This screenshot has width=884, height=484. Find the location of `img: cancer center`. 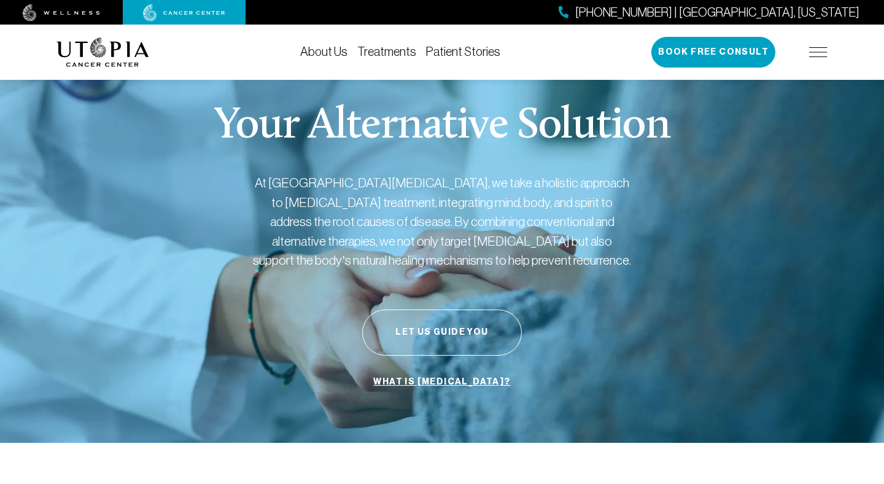

img: cancer center is located at coordinates (184, 13).